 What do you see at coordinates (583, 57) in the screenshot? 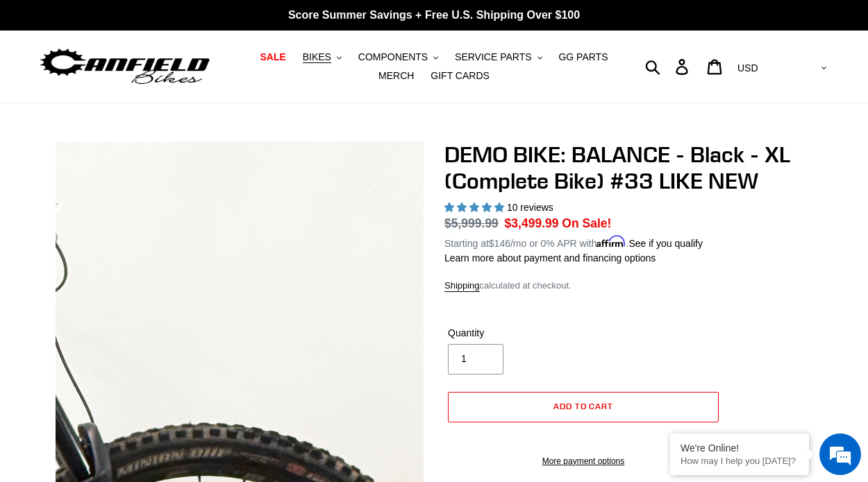
I see `span: GG PARTS` at bounding box center [583, 57].